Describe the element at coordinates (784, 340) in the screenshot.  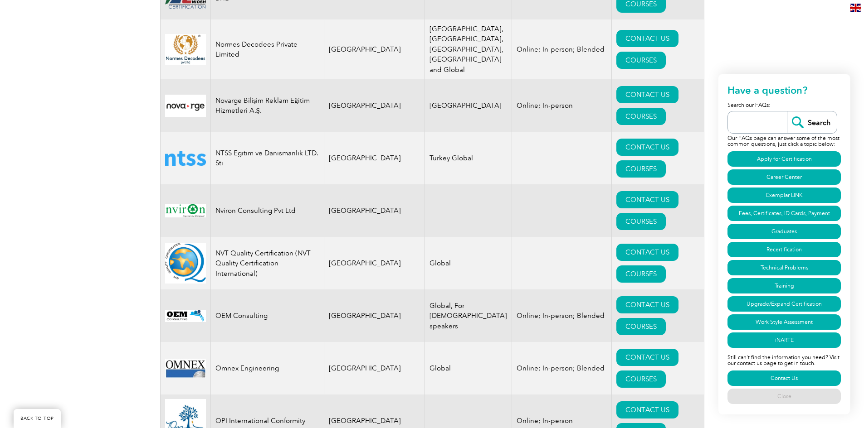
I see `a: iNARTE` at that location.